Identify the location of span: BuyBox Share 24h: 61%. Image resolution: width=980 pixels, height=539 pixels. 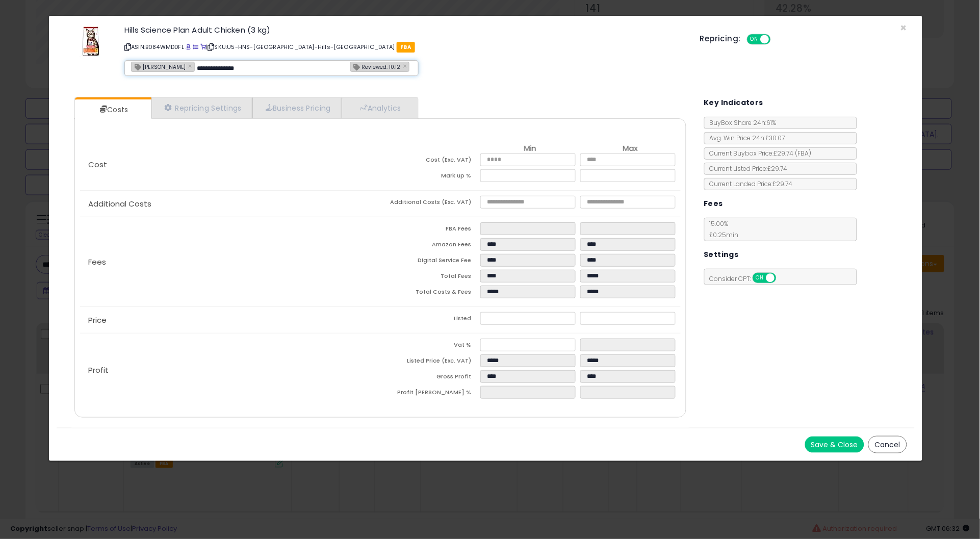
(741, 123).